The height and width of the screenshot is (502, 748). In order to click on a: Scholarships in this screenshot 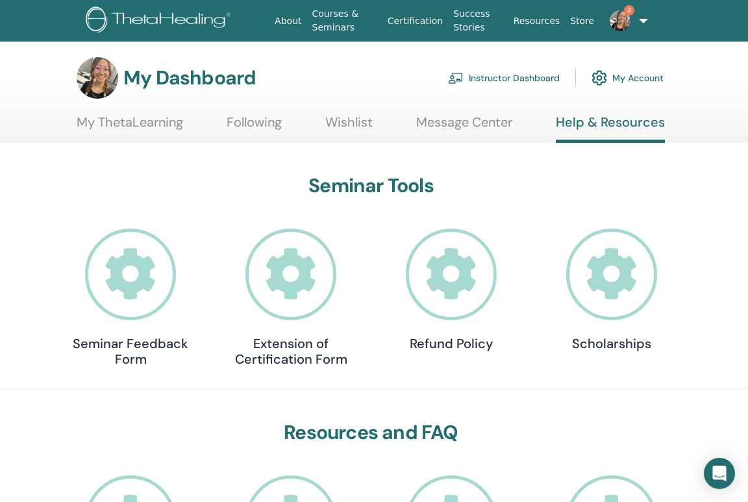, I will do `click(612, 290)`.